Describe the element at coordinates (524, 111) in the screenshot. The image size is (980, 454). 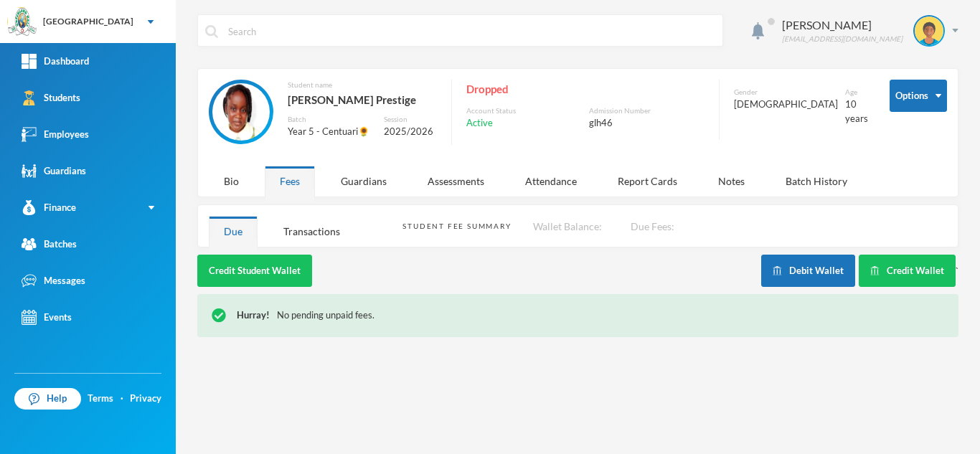
I see `div: Account Status` at that location.